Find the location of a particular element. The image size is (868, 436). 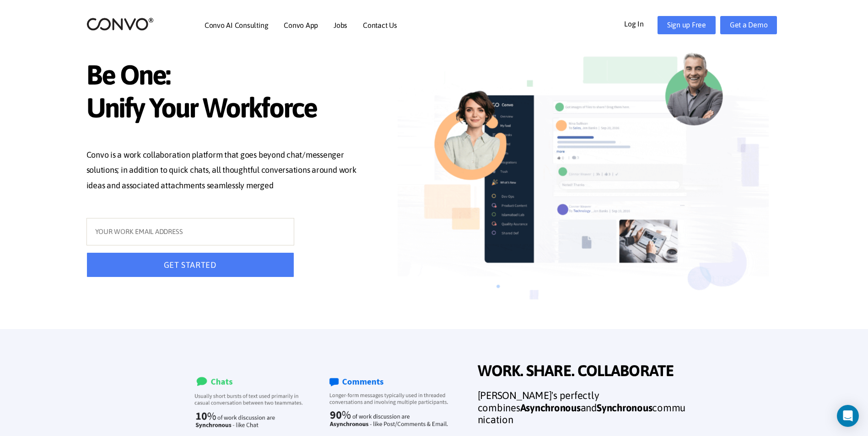

img: logo_2.png is located at coordinates (120, 24).